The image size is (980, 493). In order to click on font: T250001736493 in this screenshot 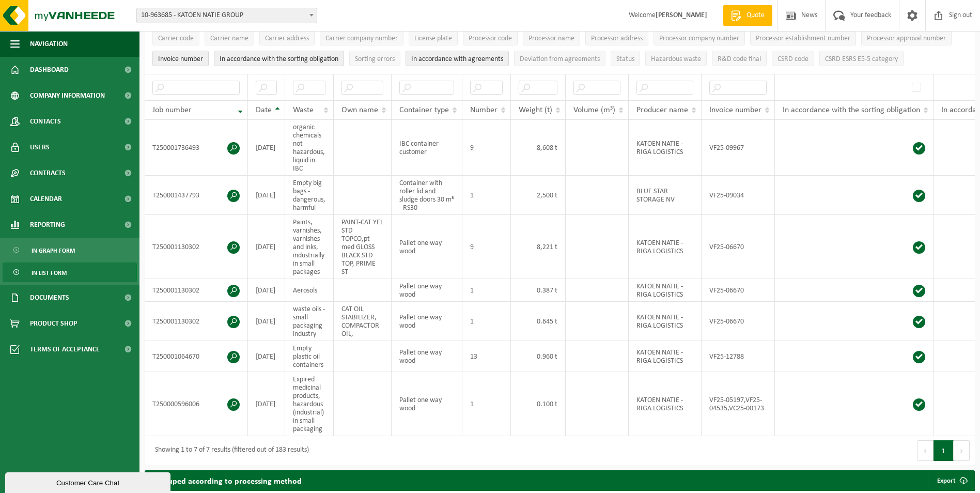, I will do `click(176, 148)`.